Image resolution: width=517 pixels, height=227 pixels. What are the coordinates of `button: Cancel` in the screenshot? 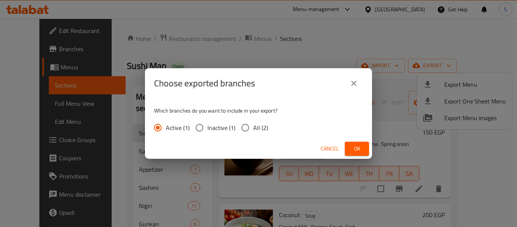 It's located at (330, 148).